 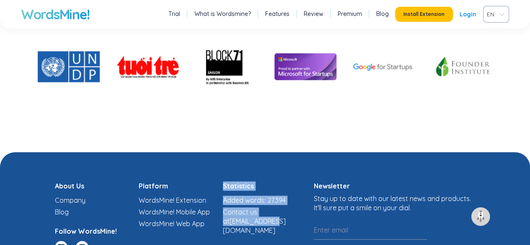 I want to click on a: Review, so click(x=314, y=14).